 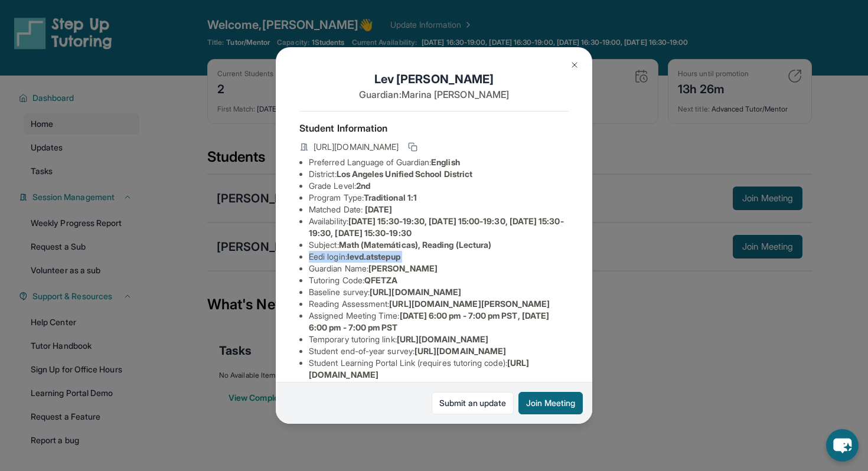 I want to click on img: Close Icon, so click(x=574, y=65).